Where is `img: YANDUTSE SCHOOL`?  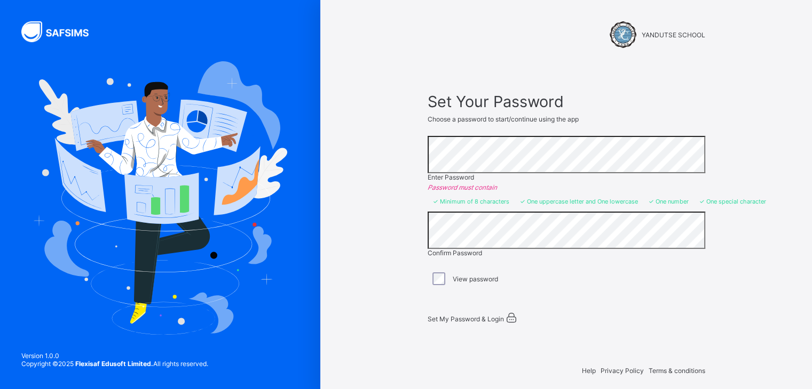
img: YANDUTSE SCHOOL is located at coordinates (623, 35).